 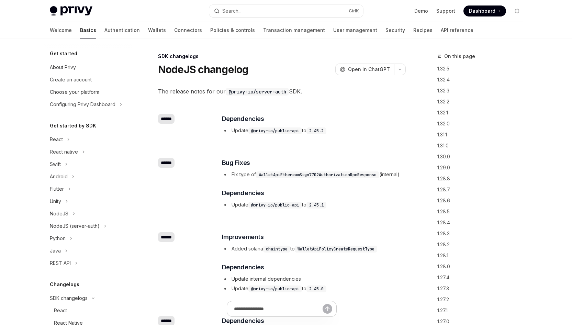 I want to click on a: Recipes, so click(x=423, y=30).